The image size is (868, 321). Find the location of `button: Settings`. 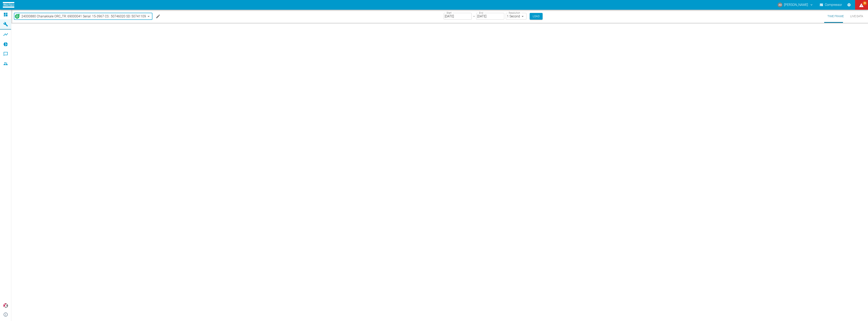

button: Settings is located at coordinates (849, 5).